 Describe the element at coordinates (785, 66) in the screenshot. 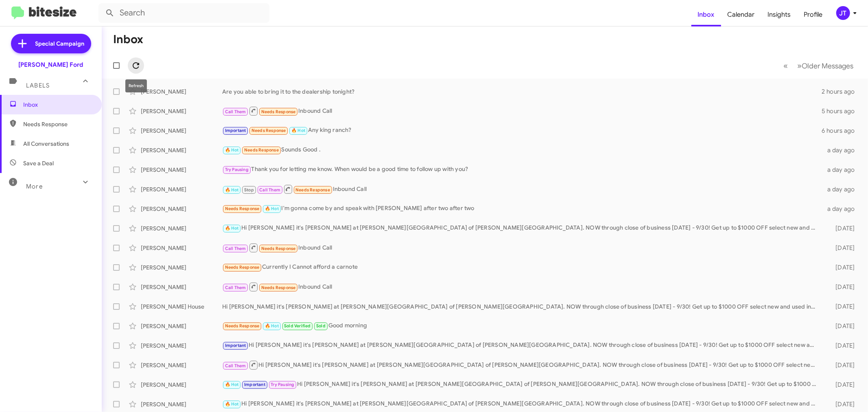

I see `button: Previous` at that location.